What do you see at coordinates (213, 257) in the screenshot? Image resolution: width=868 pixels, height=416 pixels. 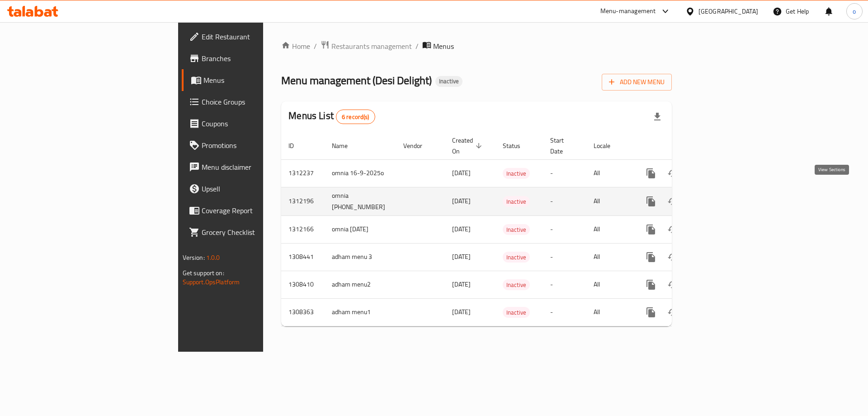 I see `span: 1.0.0` at bounding box center [213, 257].